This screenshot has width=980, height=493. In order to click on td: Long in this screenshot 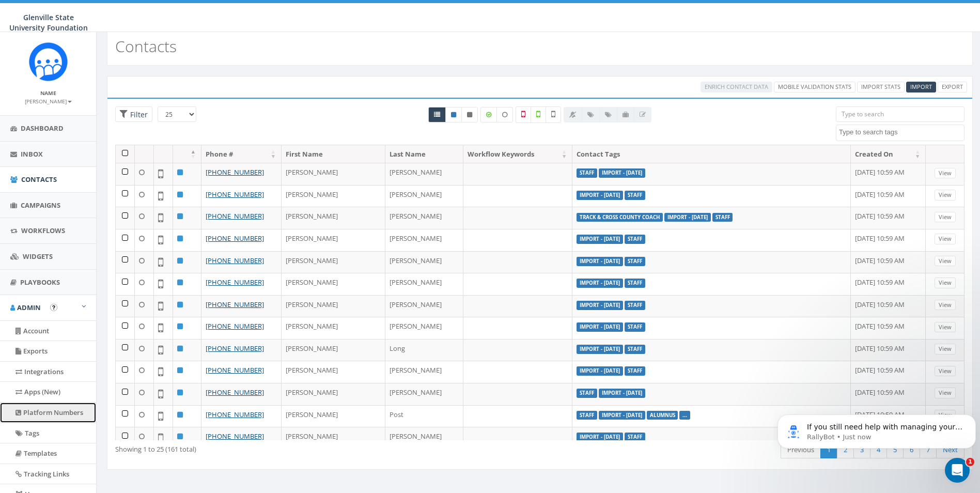, I will do `click(424, 350)`.